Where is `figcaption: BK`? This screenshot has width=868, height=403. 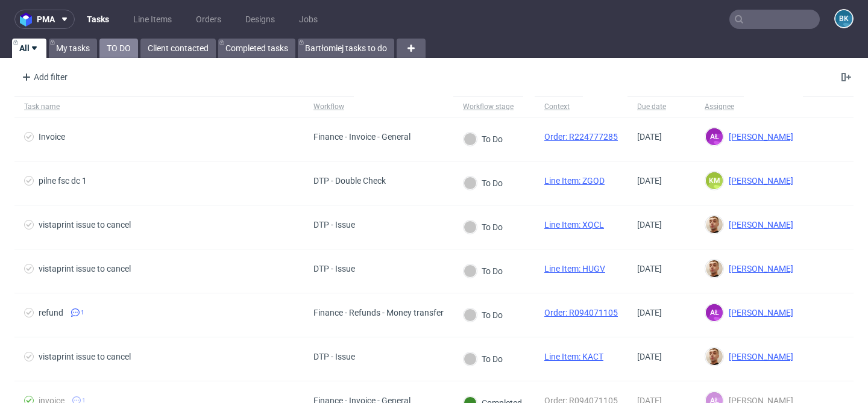
figcaption: BK is located at coordinates (844, 19).